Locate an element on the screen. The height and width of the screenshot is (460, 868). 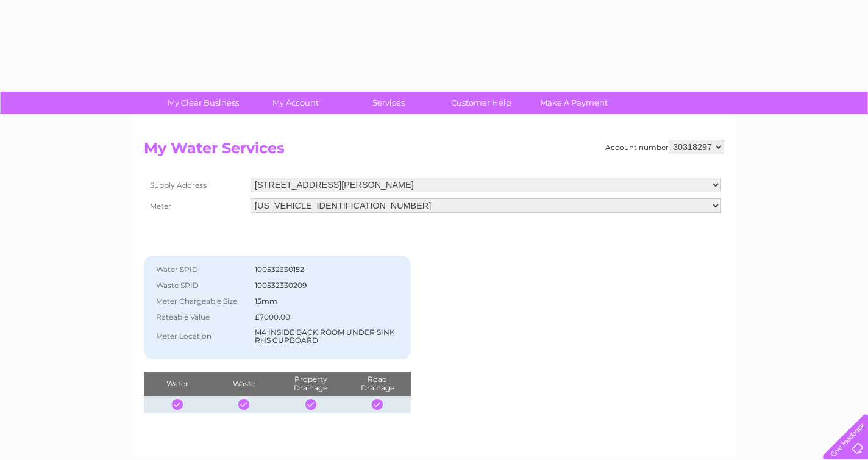
h2: My Water Services is located at coordinates (434, 151).